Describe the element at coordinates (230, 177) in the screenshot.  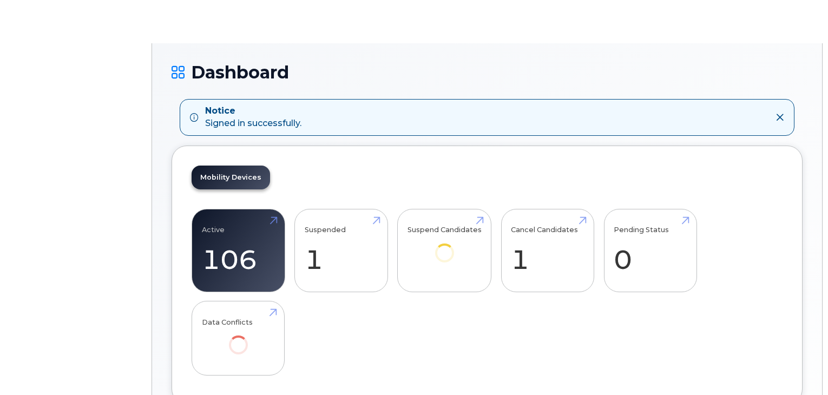
I see `a: Mobility Devices` at that location.